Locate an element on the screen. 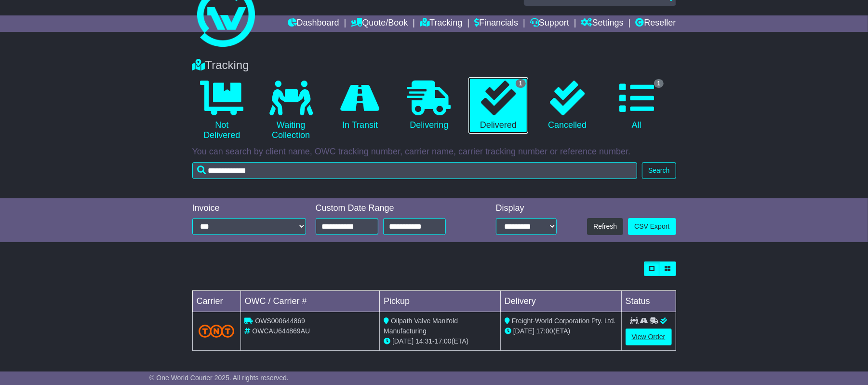 The height and width of the screenshot is (385, 868). span: Oilpath Valve Manifold Manufacturing is located at coordinates (421, 326).